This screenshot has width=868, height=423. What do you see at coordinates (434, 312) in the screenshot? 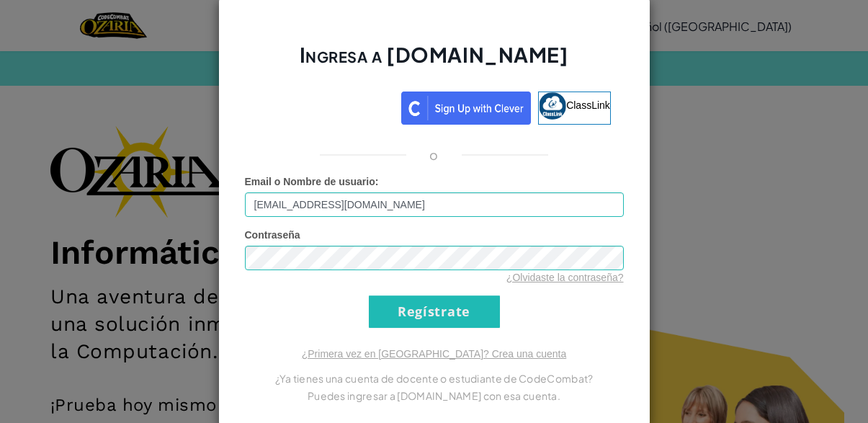
I see `input: Regístrate` at bounding box center [434, 312].